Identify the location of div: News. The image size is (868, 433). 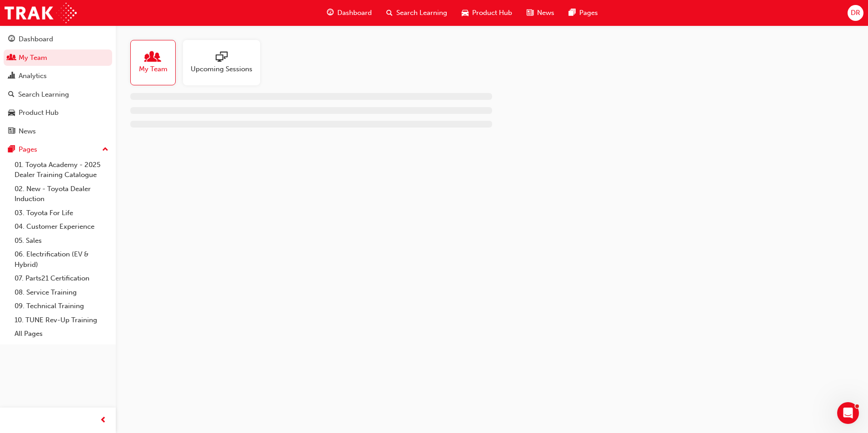
(27, 132).